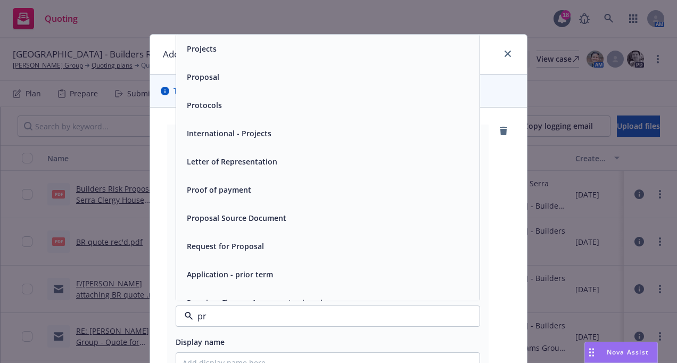  I want to click on button: Nova Assist, so click(621, 352).